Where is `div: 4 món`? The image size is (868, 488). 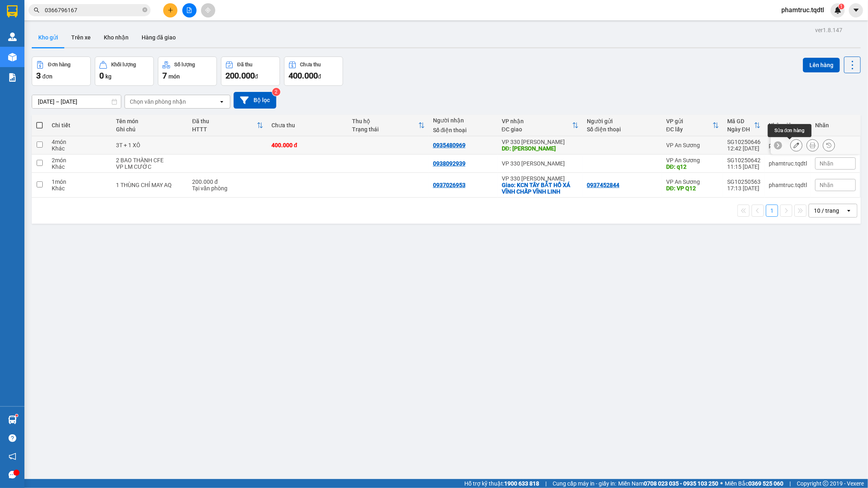
div: 4 món is located at coordinates (79, 142).